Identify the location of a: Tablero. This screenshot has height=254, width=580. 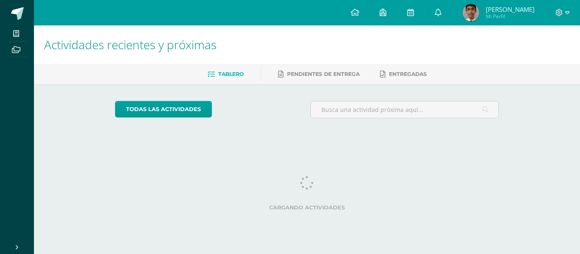
(226, 74).